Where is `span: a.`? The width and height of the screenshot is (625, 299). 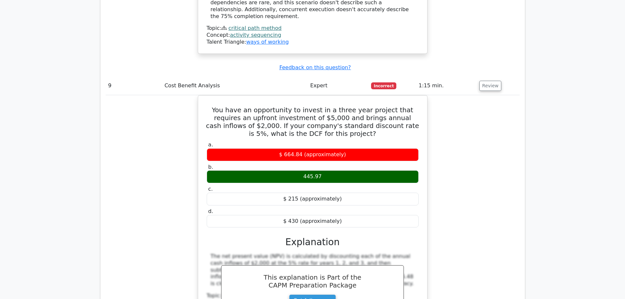 span: a. is located at coordinates (211, 144).